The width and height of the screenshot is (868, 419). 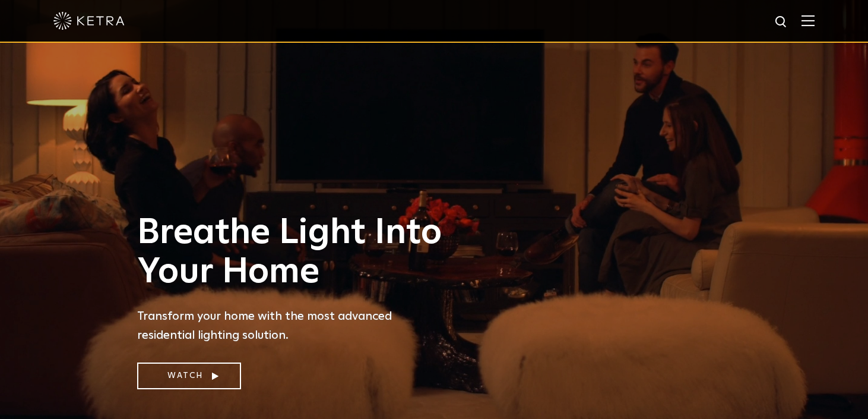 What do you see at coordinates (808, 20) in the screenshot?
I see `img: Hamburger%20Nav.svg` at bounding box center [808, 20].